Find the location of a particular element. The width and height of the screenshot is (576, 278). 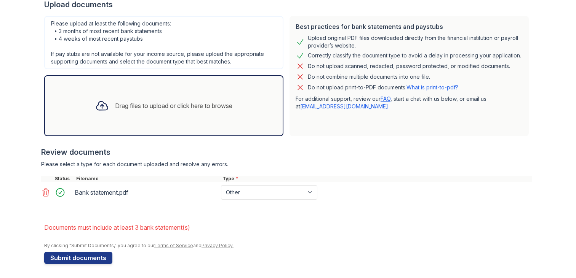

div: Type is located at coordinates (376, 179).